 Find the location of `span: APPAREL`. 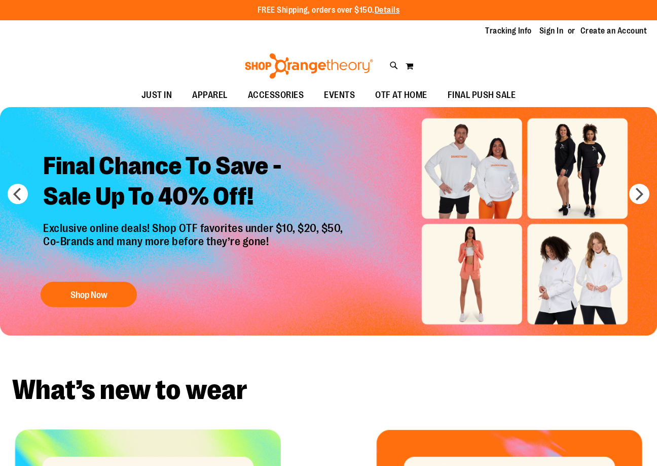

span: APPAREL is located at coordinates (210, 95).